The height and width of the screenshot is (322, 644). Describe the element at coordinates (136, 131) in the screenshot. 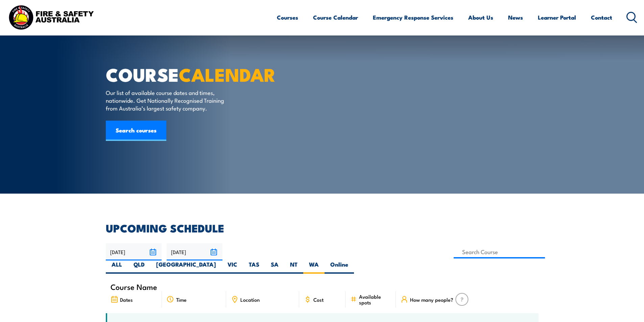

I see `a: Search courses` at that location.